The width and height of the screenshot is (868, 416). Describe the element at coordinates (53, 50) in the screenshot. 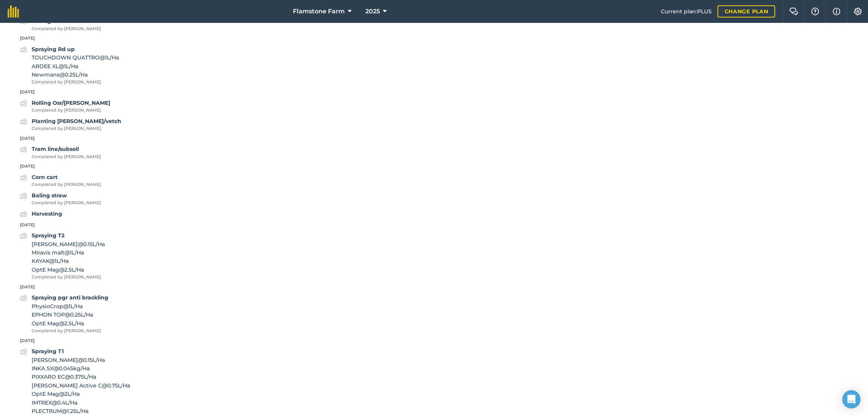

I see `strong: Spraying Rd up` at that location.